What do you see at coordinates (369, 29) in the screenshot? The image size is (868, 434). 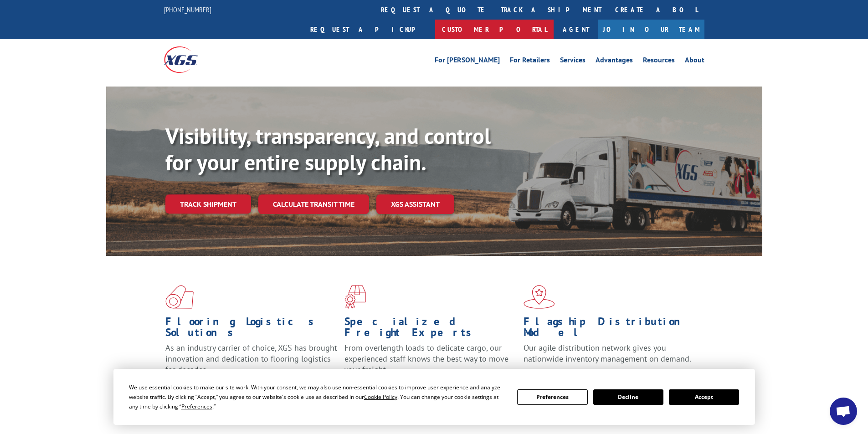 I see `a: Request a pickup` at bounding box center [369, 29].